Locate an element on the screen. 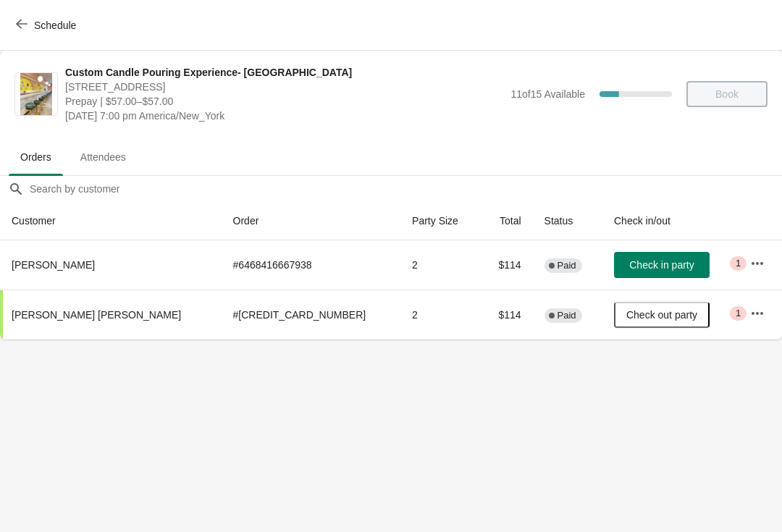 The image size is (782, 532). button: Schedule is located at coordinates (47, 25).